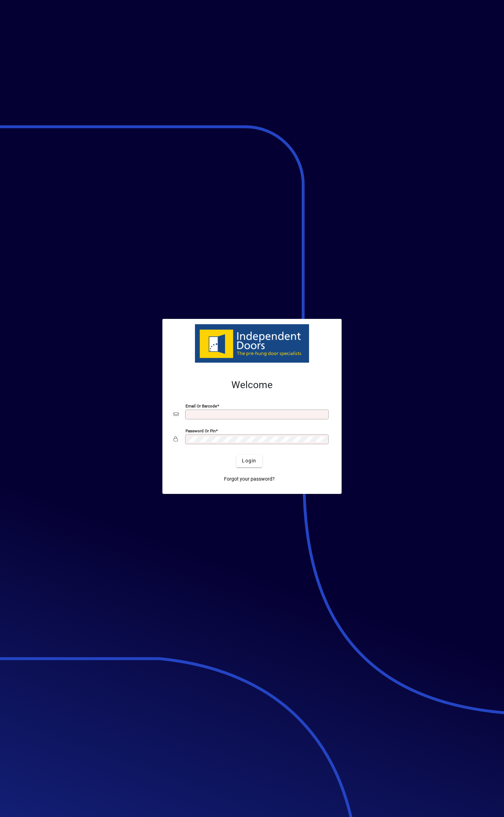 Image resolution: width=504 pixels, height=817 pixels. Describe the element at coordinates (252, 385) in the screenshot. I see `h2: Welcome` at that location.